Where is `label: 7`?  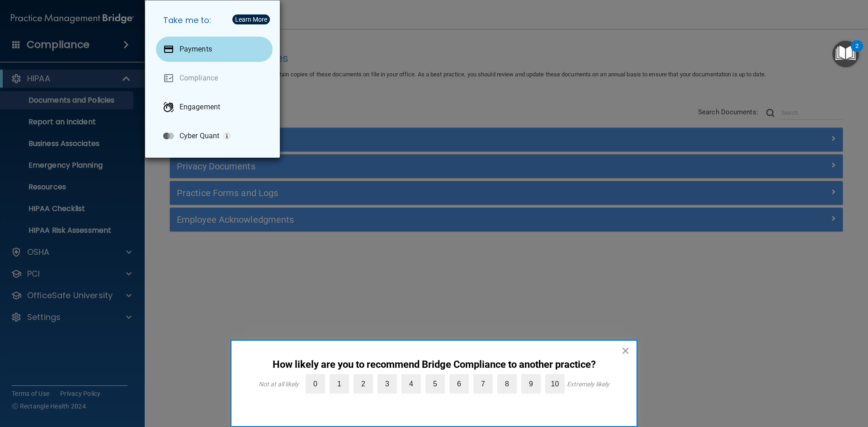 label: 7 is located at coordinates (483, 383).